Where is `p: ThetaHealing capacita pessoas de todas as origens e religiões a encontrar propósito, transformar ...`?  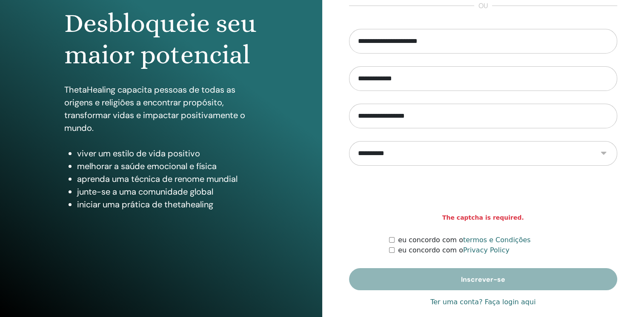 p: ThetaHealing capacita pessoas de todas as origens e religiões a encontrar propósito, transformar ... is located at coordinates (161, 109).